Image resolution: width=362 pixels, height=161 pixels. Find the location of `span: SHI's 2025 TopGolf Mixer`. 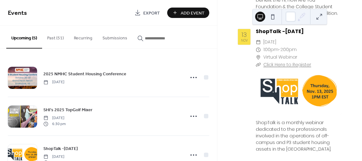

span: SHI's 2025 TopGolf Mixer is located at coordinates (68, 110).